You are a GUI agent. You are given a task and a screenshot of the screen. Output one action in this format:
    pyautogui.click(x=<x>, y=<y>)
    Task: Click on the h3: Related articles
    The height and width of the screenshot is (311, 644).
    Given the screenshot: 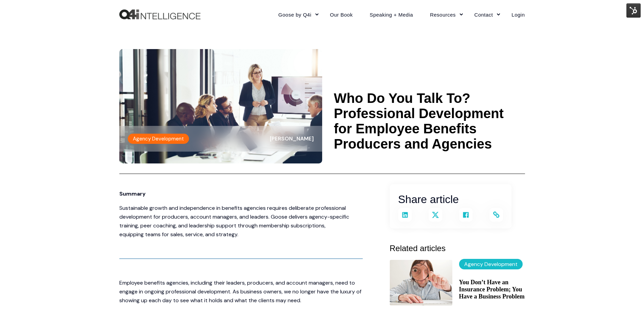 What is the action you would take?
    pyautogui.click(x=458, y=248)
    